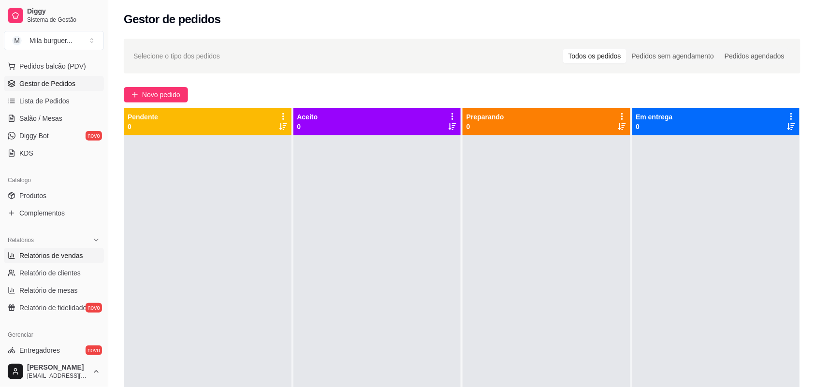 This screenshot has height=387, width=816. Describe the element at coordinates (172, 19) in the screenshot. I see `h2: Gestor de pedidos` at that location.